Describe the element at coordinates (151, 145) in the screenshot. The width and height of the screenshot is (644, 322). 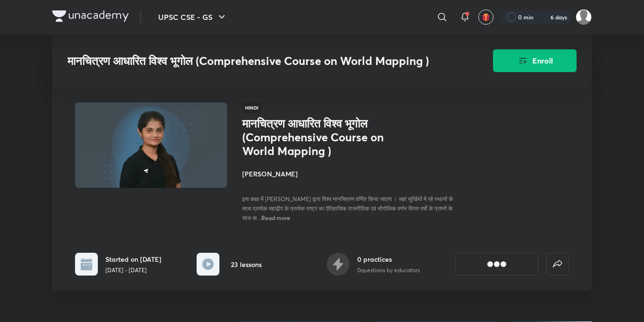
I see `img: Thumbnail` at that location.